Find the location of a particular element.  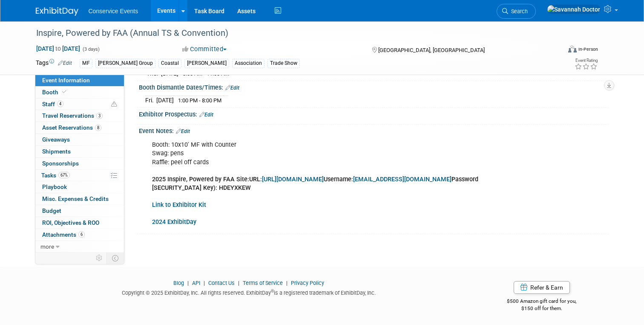

i: Booth reservation complete is located at coordinates (64, 92).